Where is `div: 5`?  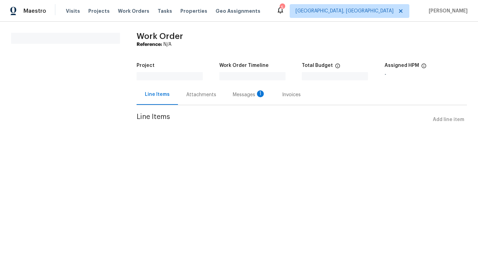
div: 5 is located at coordinates (282, 8).